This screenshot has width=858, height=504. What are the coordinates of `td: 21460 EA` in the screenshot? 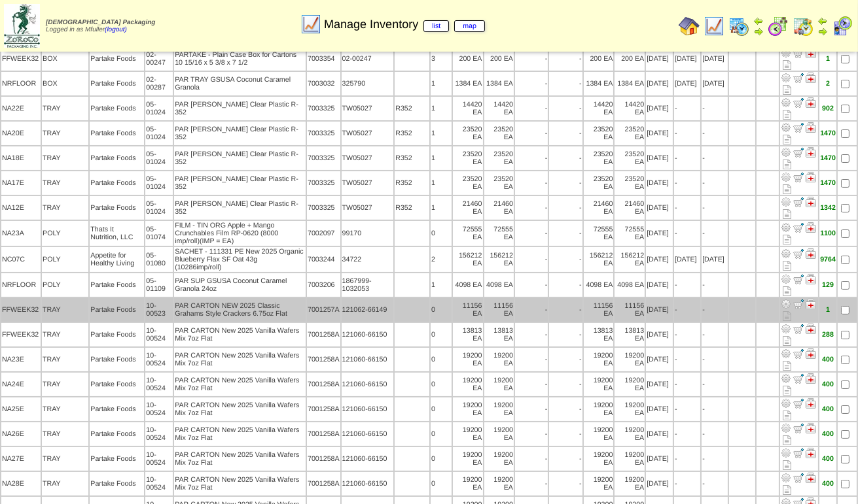 It's located at (500, 208).